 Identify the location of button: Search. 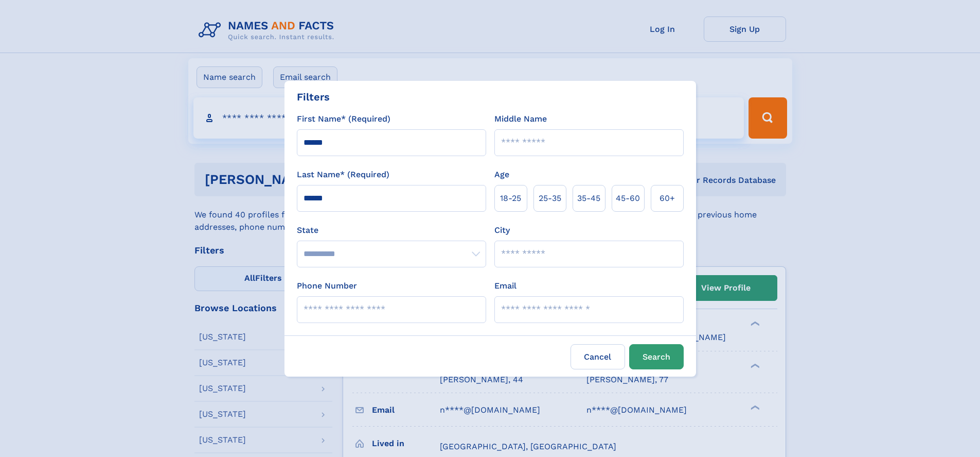
(656, 356).